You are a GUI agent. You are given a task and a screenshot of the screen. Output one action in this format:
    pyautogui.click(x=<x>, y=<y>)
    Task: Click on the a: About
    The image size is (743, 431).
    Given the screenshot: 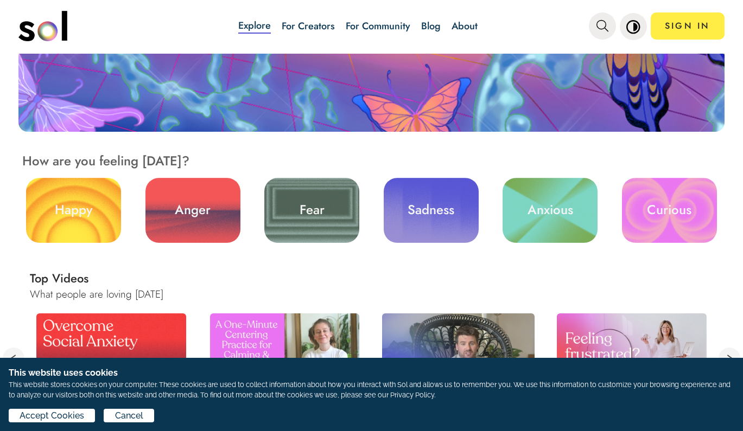 What is the action you would take?
    pyautogui.click(x=465, y=26)
    